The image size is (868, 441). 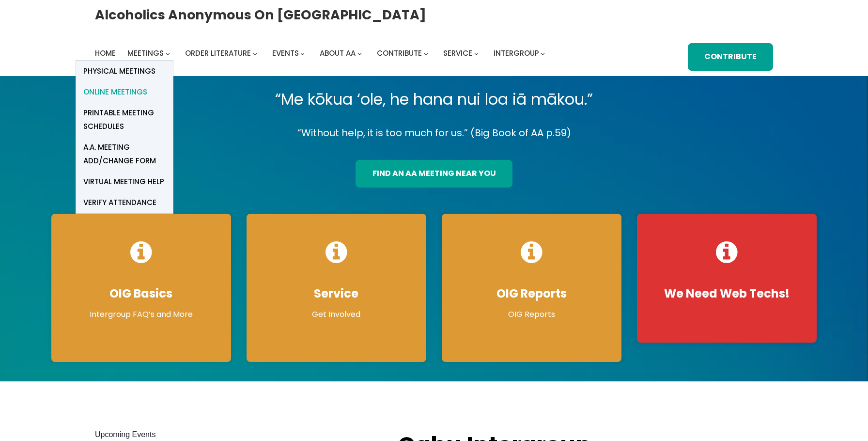 I want to click on a: A.A. Meeting Add/Change Form, so click(x=124, y=154).